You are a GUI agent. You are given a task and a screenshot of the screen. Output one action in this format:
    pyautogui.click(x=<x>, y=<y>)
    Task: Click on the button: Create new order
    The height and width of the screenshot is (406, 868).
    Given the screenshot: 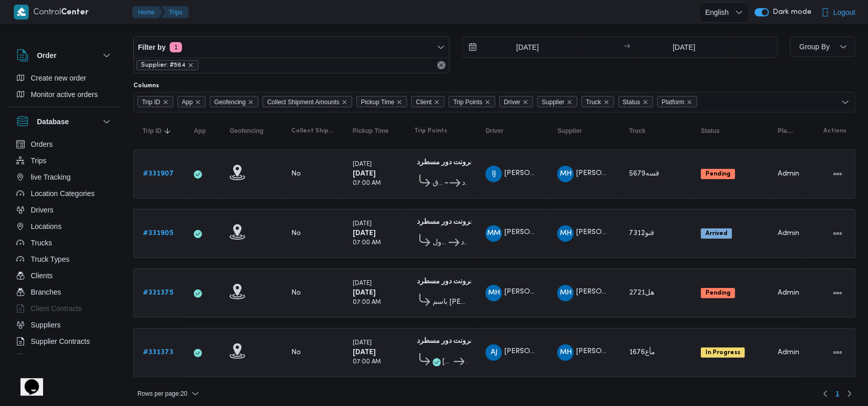 What is the action you would take?
    pyautogui.click(x=65, y=78)
    